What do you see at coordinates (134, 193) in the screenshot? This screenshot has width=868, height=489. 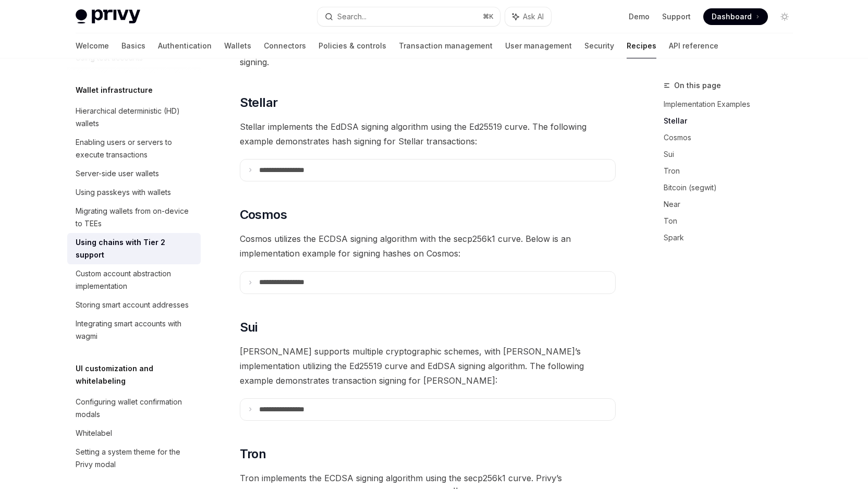 I see `a: Using passkeys with wallets` at bounding box center [134, 193].